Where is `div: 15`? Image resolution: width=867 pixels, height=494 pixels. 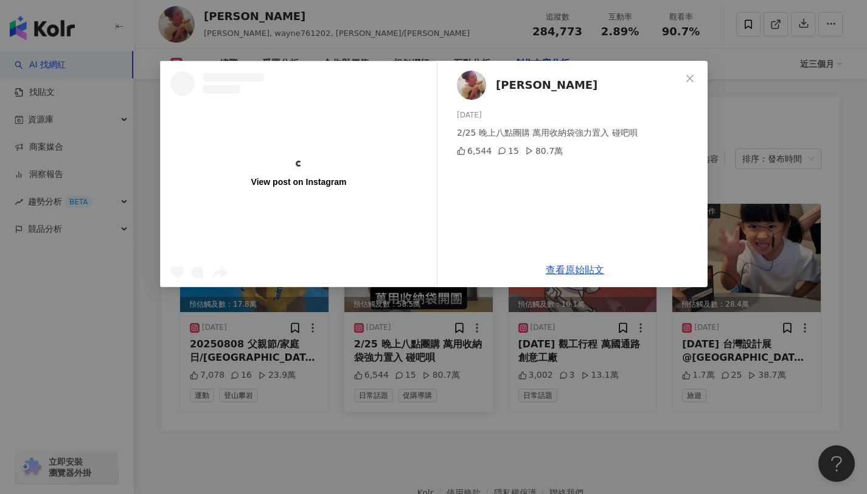
div: 15 is located at coordinates (508, 151).